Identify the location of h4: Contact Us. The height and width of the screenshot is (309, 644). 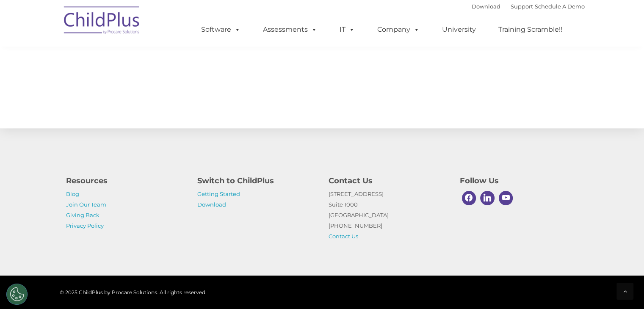
(388, 180).